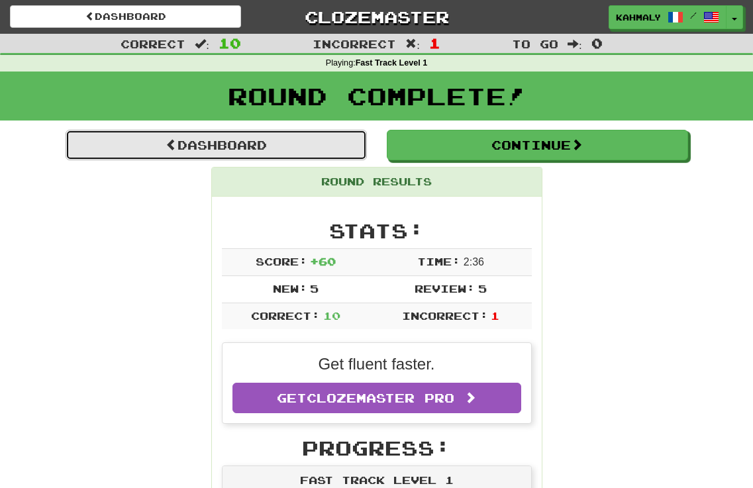 Image resolution: width=753 pixels, height=488 pixels. I want to click on h2: Progress:, so click(377, 447).